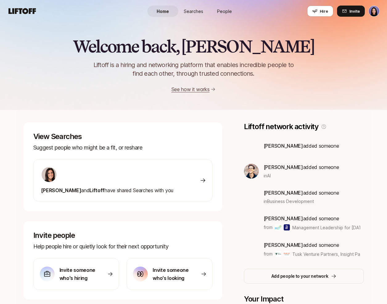 Image resolution: width=387 pixels, height=304 pixels. Describe the element at coordinates (107, 190) in the screenshot. I see `span: have shared Searches with you` at that location.